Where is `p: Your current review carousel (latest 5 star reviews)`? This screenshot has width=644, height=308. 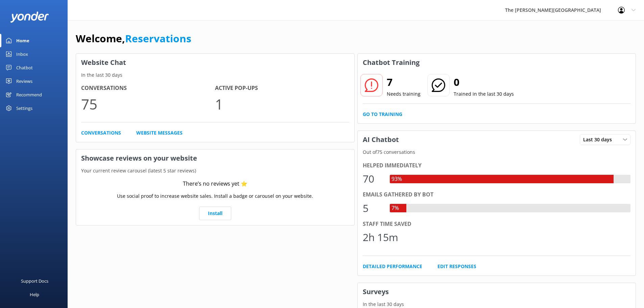 p: Your current review carousel (latest 5 star reviews) is located at coordinates (215, 170).